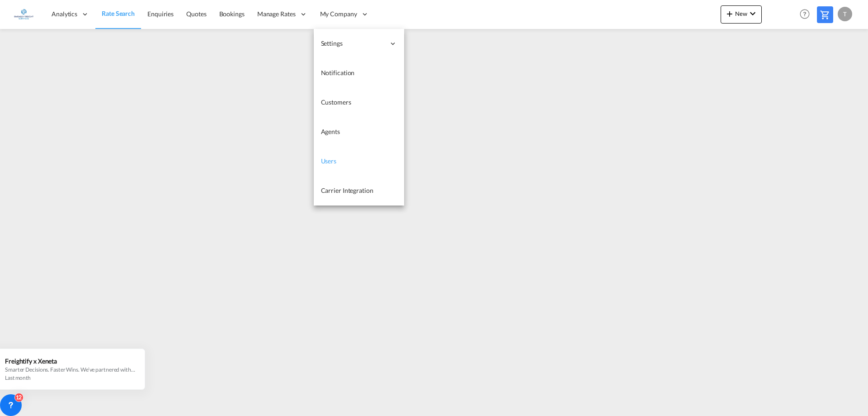 This screenshot has height=416, width=868. I want to click on div: T, so click(845, 14).